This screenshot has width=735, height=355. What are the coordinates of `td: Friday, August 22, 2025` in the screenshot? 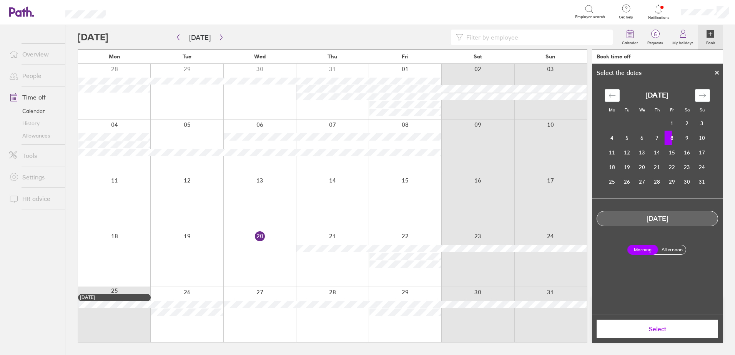 It's located at (672, 167).